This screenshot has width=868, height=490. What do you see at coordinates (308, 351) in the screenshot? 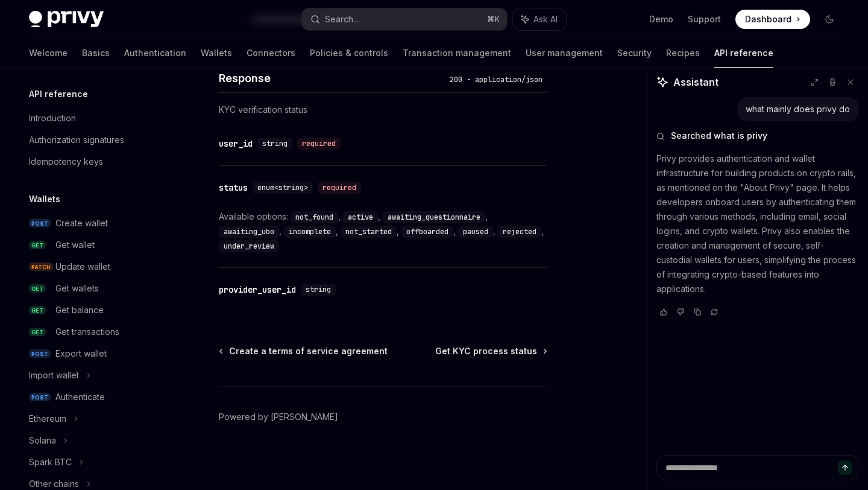
I see `span: Create a terms of service agreement` at bounding box center [308, 351].